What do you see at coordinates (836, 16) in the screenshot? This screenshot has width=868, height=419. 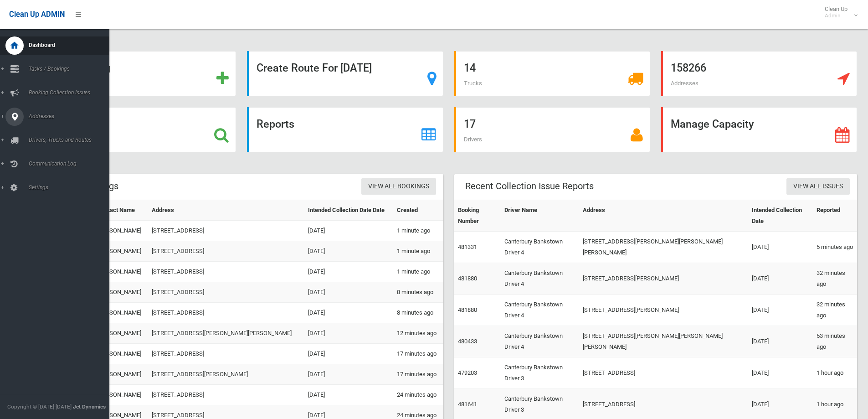 I see `small: Admin` at bounding box center [836, 16].